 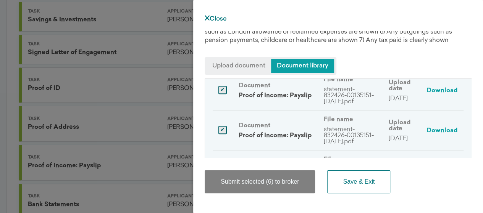 What do you see at coordinates (238, 66) in the screenshot?
I see `span: Upload document` at bounding box center [238, 66].